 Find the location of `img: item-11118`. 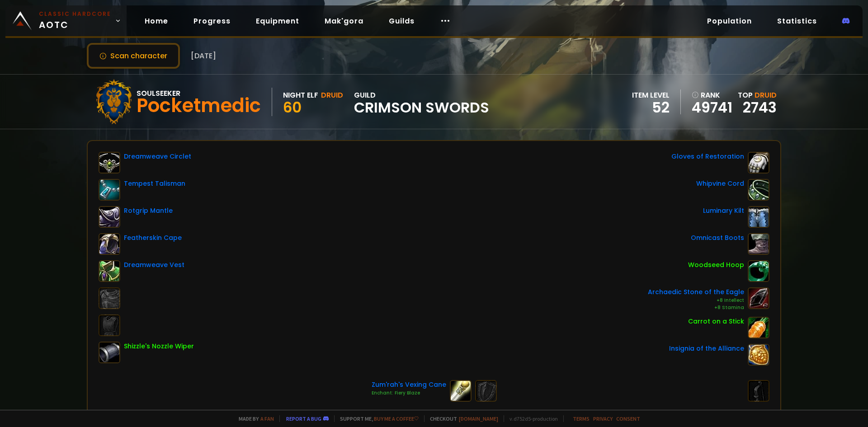

img: item-11118 is located at coordinates (759, 298).